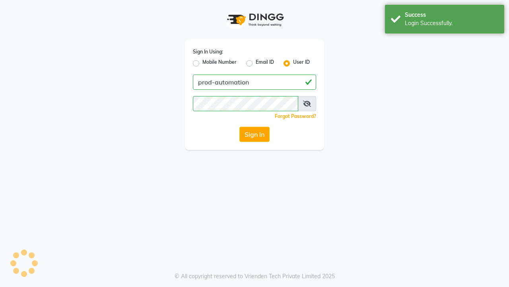 This screenshot has height=287, width=509. I want to click on label: Mobile Number, so click(220, 63).